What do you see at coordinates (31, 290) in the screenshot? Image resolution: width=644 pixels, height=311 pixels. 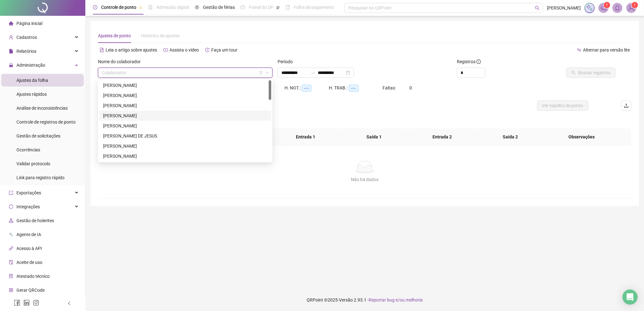 I see `span: Gerar QRCode` at bounding box center [31, 290].